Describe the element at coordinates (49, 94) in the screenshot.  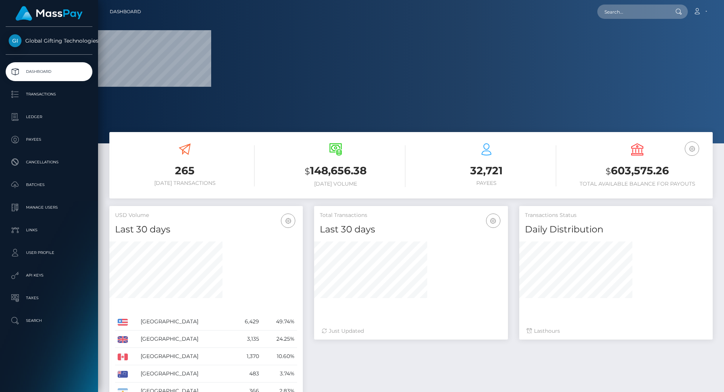
I see `a: Transactions` at that location.